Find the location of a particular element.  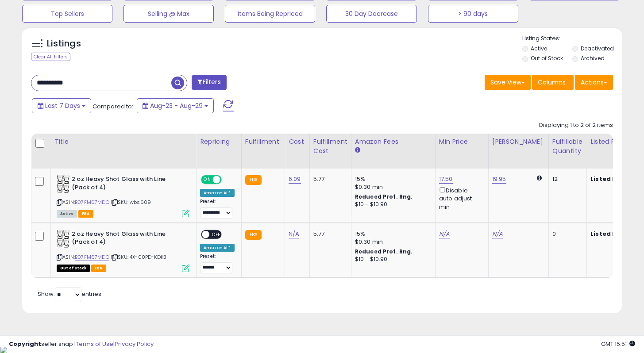

strong: Copyright is located at coordinates (25, 344).